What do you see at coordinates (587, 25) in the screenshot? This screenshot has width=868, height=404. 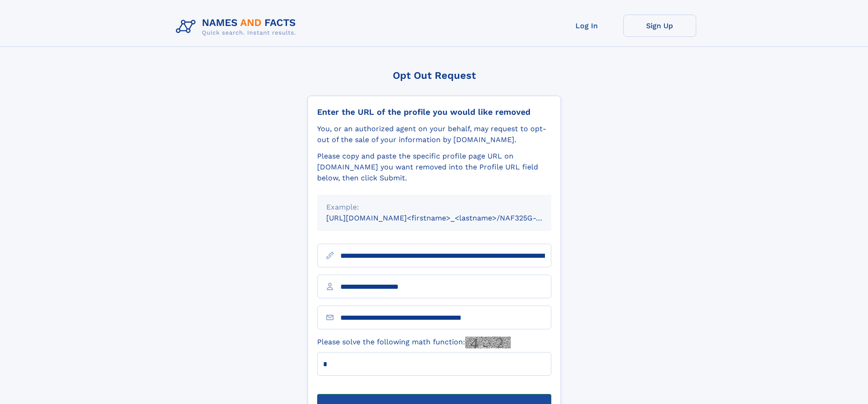 I see `a: Log In` at bounding box center [587, 25].